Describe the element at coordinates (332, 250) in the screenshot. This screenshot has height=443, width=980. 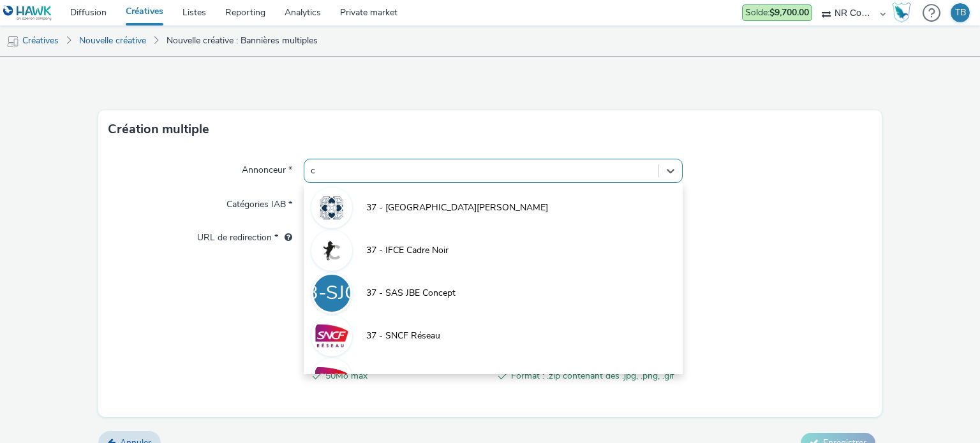
I see `img: 37 - IFCE Cadre Noir` at that location.